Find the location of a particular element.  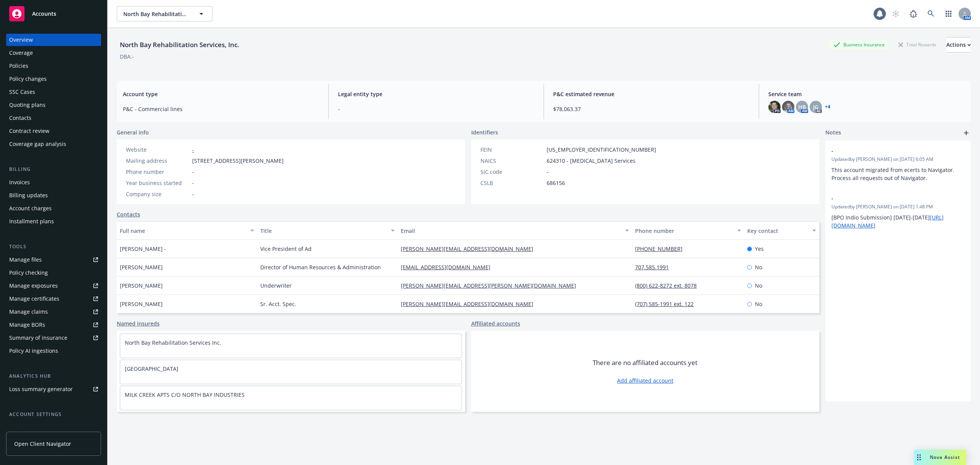

span: P&C - Commercial lines is located at coordinates (221, 109).